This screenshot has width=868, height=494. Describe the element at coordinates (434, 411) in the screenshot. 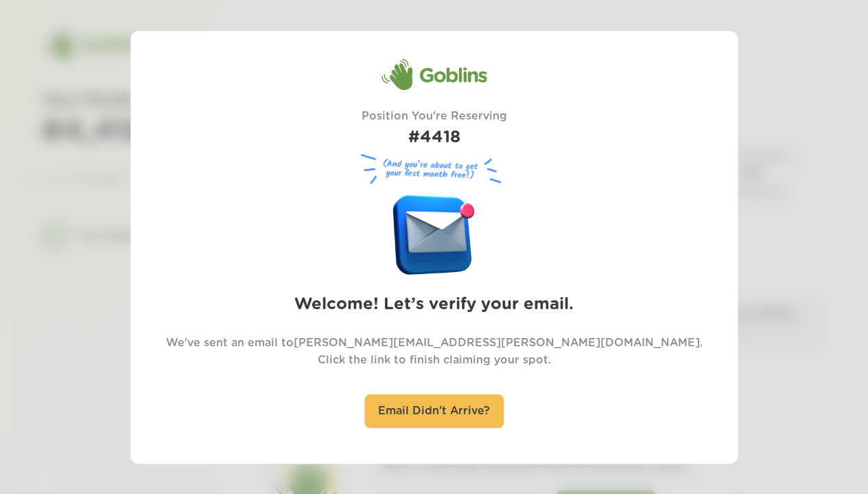

I see `div: Email Didn't Arrive?` at that location.